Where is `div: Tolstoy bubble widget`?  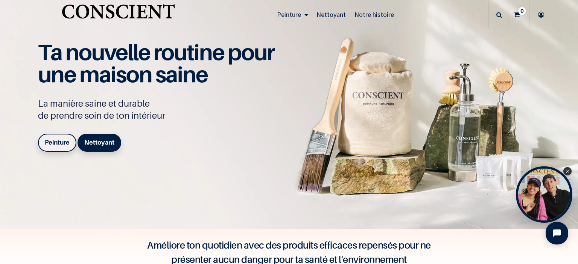 div: Tolstoy bubble widget is located at coordinates (544, 195).